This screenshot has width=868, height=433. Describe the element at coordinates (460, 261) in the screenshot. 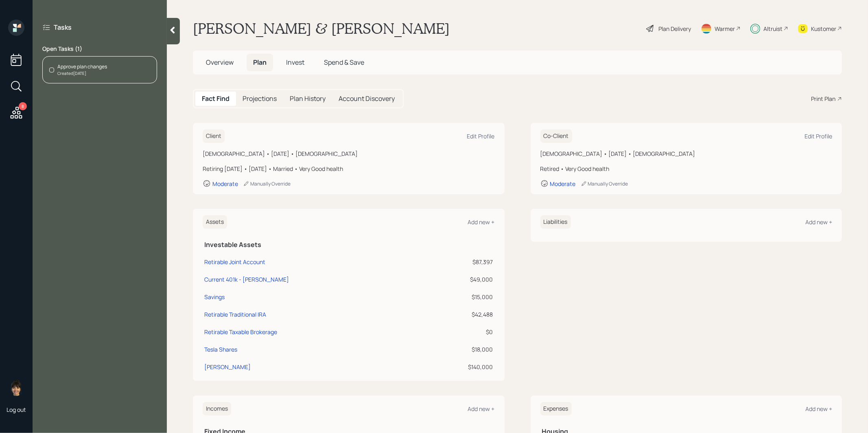

I see `div: $87,397` at that location.